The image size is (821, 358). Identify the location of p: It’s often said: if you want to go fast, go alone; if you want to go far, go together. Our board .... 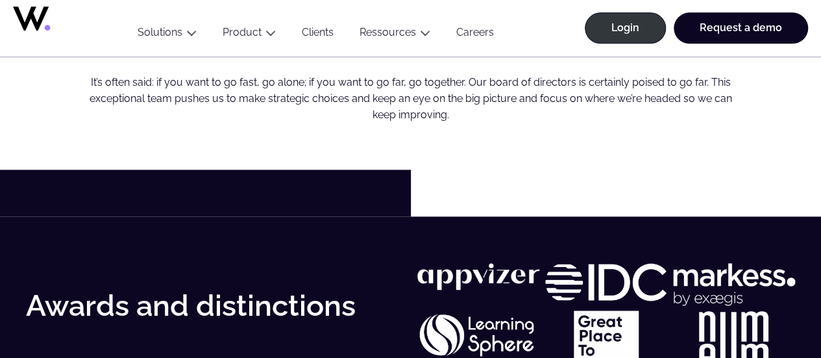
(411, 99).